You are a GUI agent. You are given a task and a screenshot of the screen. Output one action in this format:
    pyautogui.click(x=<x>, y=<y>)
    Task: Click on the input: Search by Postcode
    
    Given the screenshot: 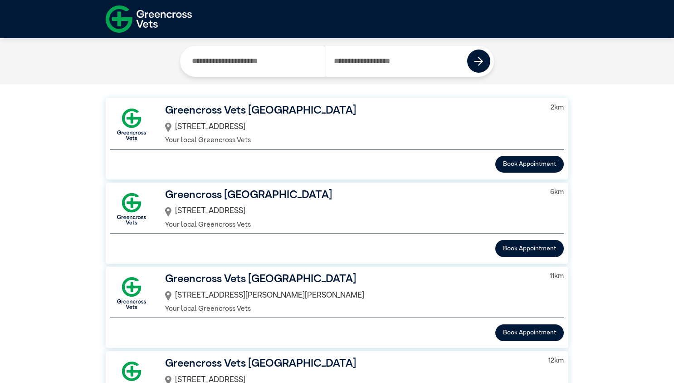 What is the action you would take?
    pyautogui.click(x=397, y=61)
    